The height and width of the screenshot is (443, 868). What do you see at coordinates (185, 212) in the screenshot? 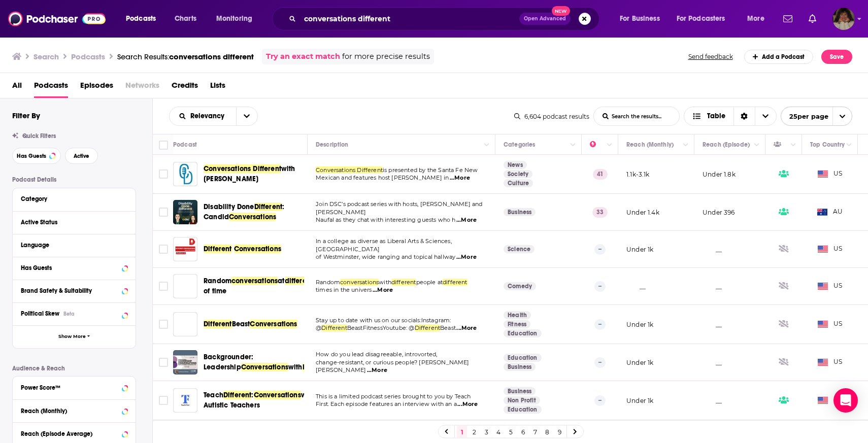
I see `img: Disability Done Different: Candid Conversations` at bounding box center [185, 212].